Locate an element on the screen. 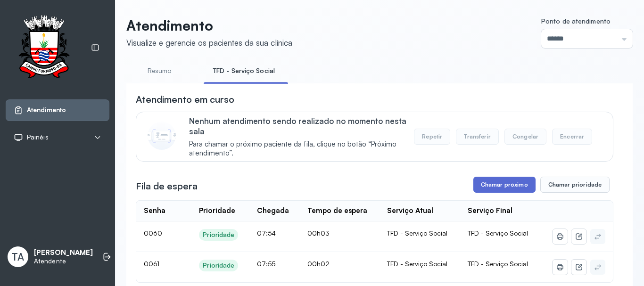 The image size is (644, 286). div: Serviço Final is located at coordinates (489, 210).